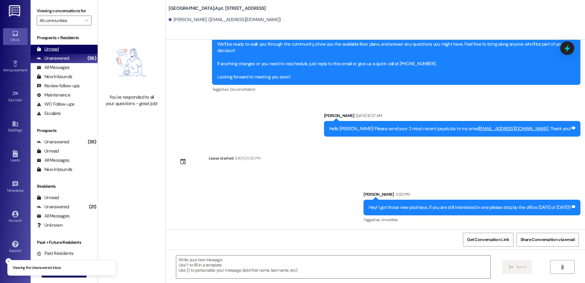 This screenshot has width=585, height=283. Describe the element at coordinates (15, 247) in the screenshot. I see `a: Support` at that location.